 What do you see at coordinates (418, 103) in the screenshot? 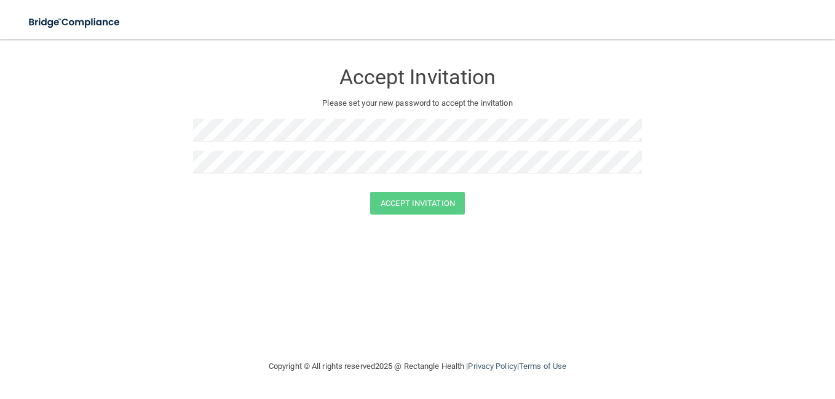
I see `p: Please set your new password to accept the invitation` at bounding box center [418, 103].